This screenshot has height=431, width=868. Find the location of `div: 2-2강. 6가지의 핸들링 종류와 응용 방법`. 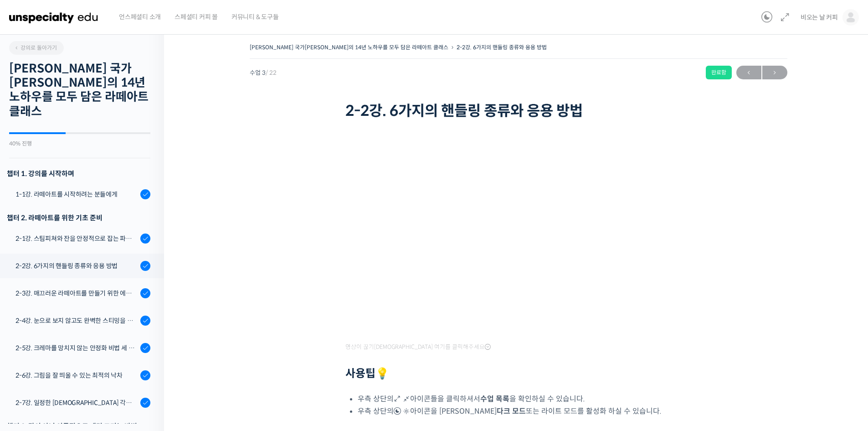

div: 2-2강. 6가지의 핸들링 종류와 응용 방법 is located at coordinates (77, 266).